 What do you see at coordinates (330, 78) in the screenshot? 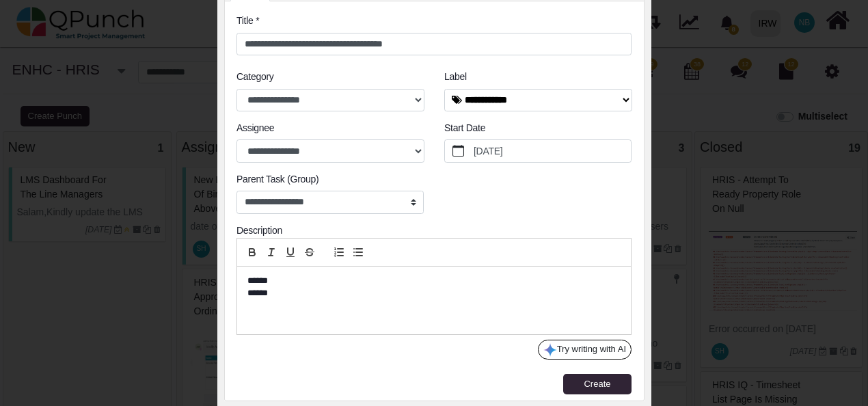
I see `legend: Category` at bounding box center [330, 78].